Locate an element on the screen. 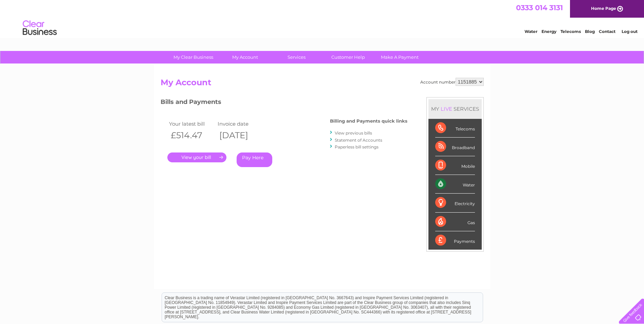 This screenshot has height=324, width=644. a: Telecoms is located at coordinates (570, 31).